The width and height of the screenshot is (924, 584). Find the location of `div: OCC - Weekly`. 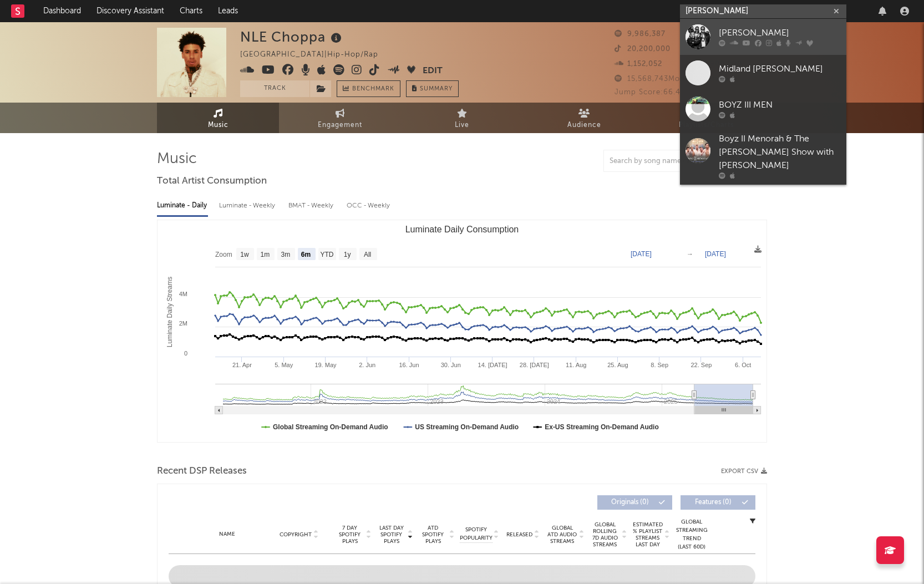

div: OCC - Weekly is located at coordinates (369, 206).